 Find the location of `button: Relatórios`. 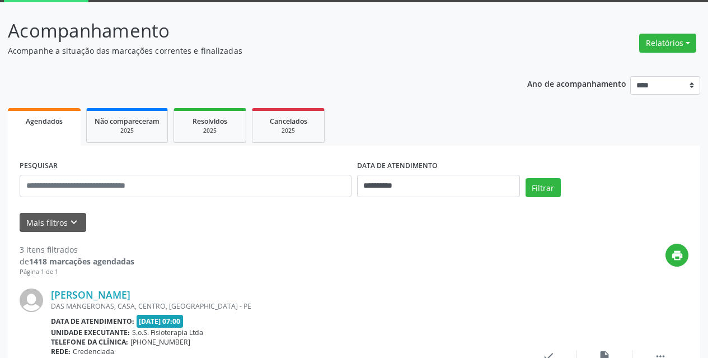

button: Relatórios is located at coordinates (667, 43).